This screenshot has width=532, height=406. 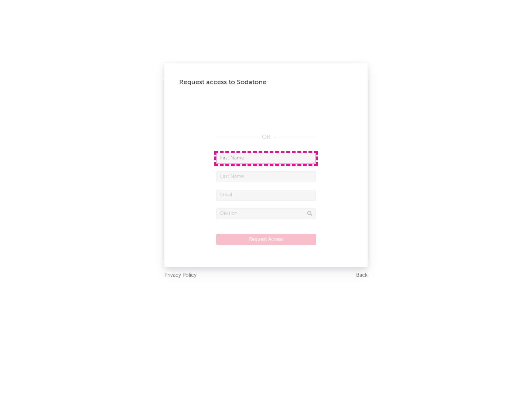 I want to click on input: Division, so click(x=266, y=214).